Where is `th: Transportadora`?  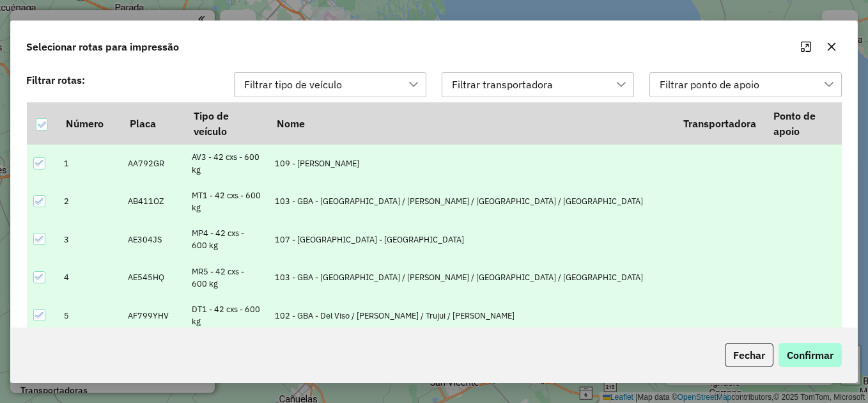 th: Transportadora is located at coordinates (719, 123).